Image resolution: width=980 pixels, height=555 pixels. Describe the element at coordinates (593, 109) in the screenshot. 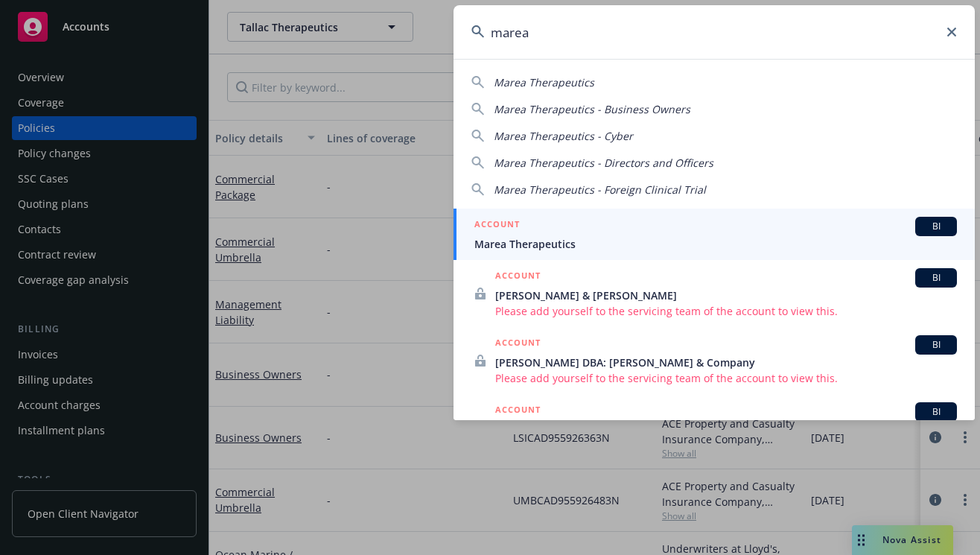

I see `span: Marea Therapeutics - Business Owners` at that location.